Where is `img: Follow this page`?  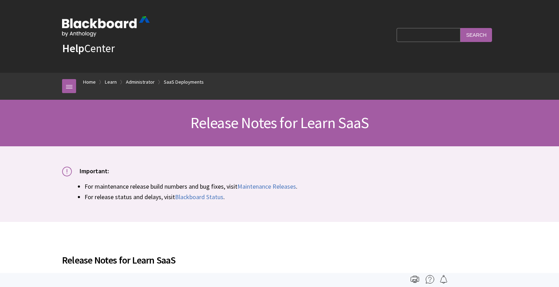 img: Follow this page is located at coordinates (443, 280).